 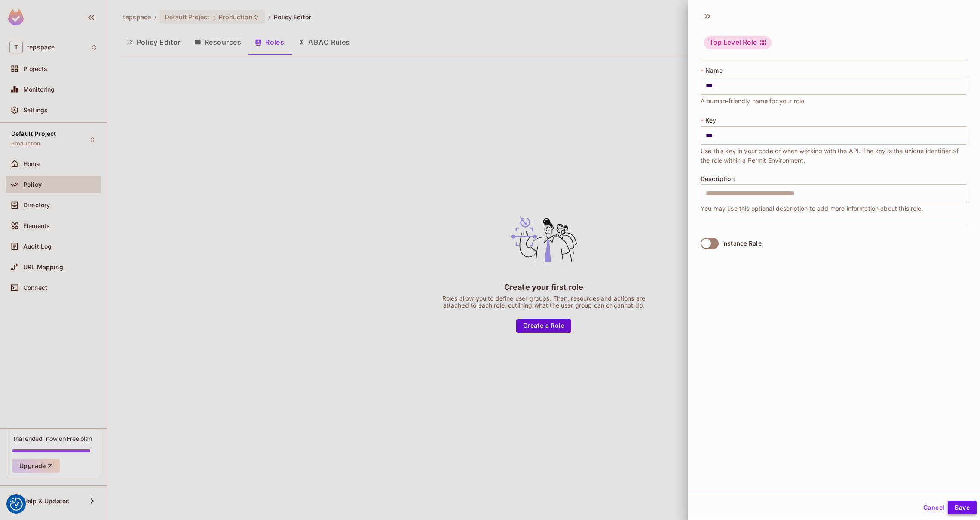 I want to click on span: A human-friendly name for your role, so click(x=752, y=101).